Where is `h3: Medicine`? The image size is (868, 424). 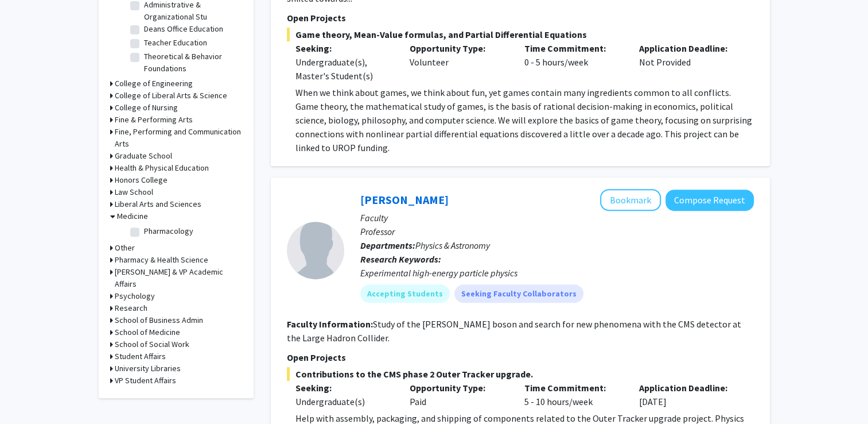
h3: Medicine is located at coordinates (132, 216).